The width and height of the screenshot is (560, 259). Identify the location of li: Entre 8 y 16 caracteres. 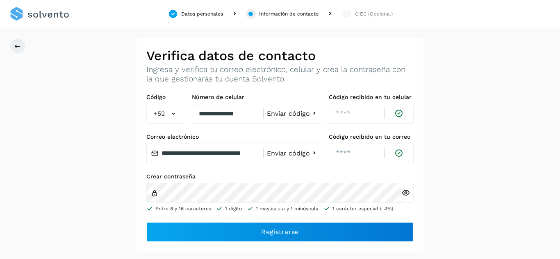
(179, 209).